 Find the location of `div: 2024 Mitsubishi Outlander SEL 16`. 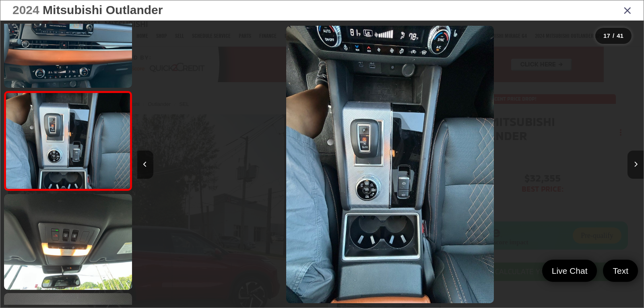

div: 2024 Mitsubishi Outlander SEL 16 is located at coordinates (390, 164).